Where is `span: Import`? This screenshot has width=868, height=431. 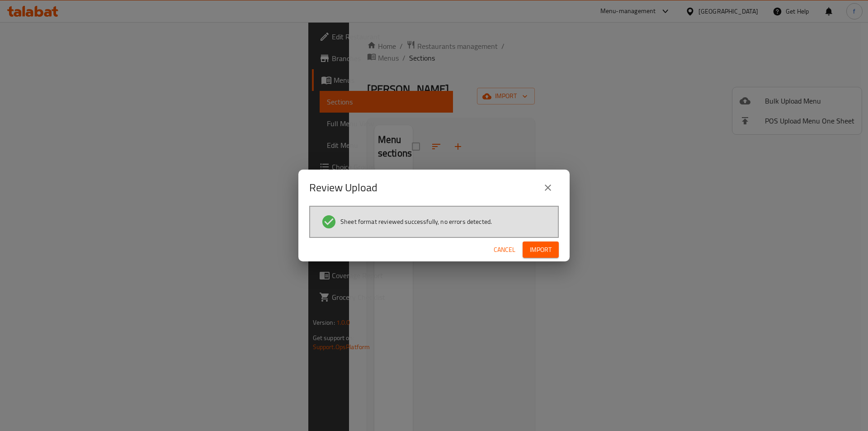
span: Import is located at coordinates (541, 250).